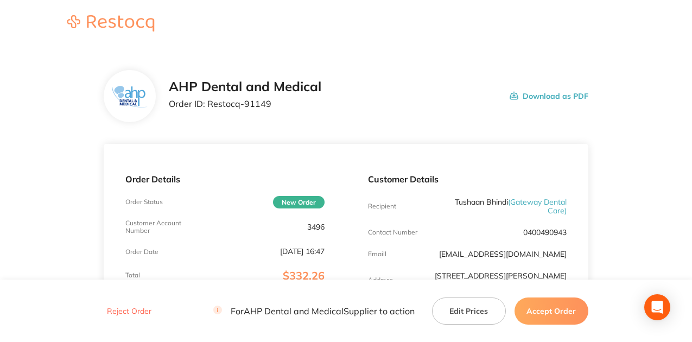 The image size is (692, 342). I want to click on p: Order ID: Restocq- 91149, so click(245, 104).